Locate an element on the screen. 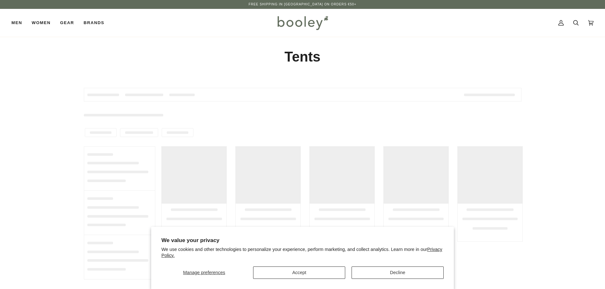 The image size is (605, 289). button: Accept is located at coordinates (299, 273).